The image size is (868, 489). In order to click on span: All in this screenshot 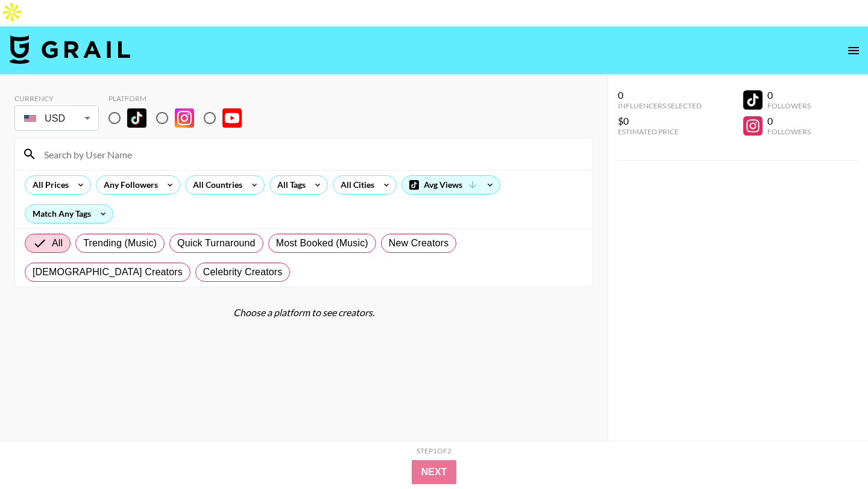, I will do `click(57, 243)`.